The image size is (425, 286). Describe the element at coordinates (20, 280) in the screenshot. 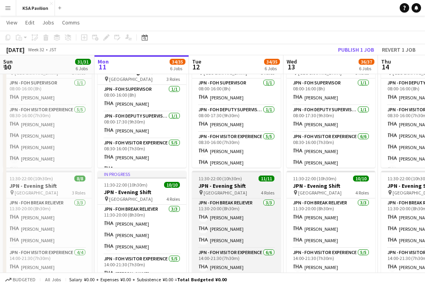

I see `button: Budgeted` at that location.